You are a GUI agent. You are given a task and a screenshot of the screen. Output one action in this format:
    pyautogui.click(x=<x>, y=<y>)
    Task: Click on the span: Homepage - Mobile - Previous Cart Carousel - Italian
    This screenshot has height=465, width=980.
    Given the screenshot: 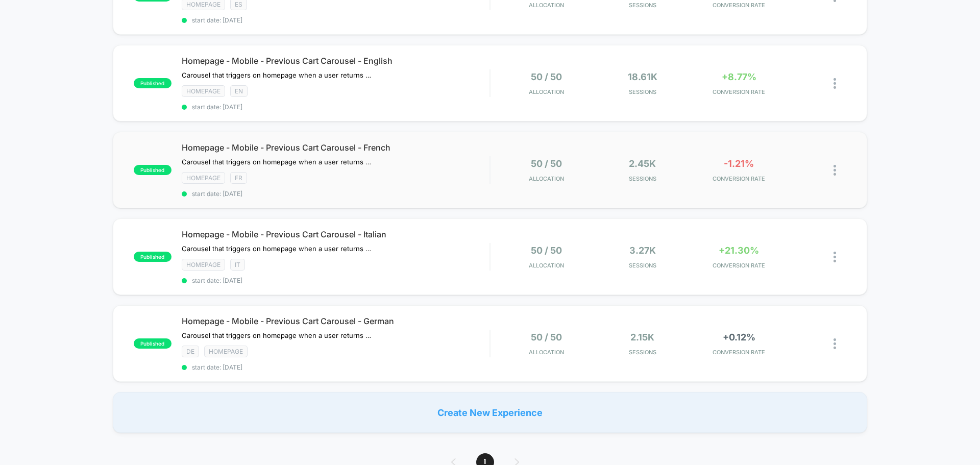 What is the action you would take?
    pyautogui.click(x=335, y=234)
    